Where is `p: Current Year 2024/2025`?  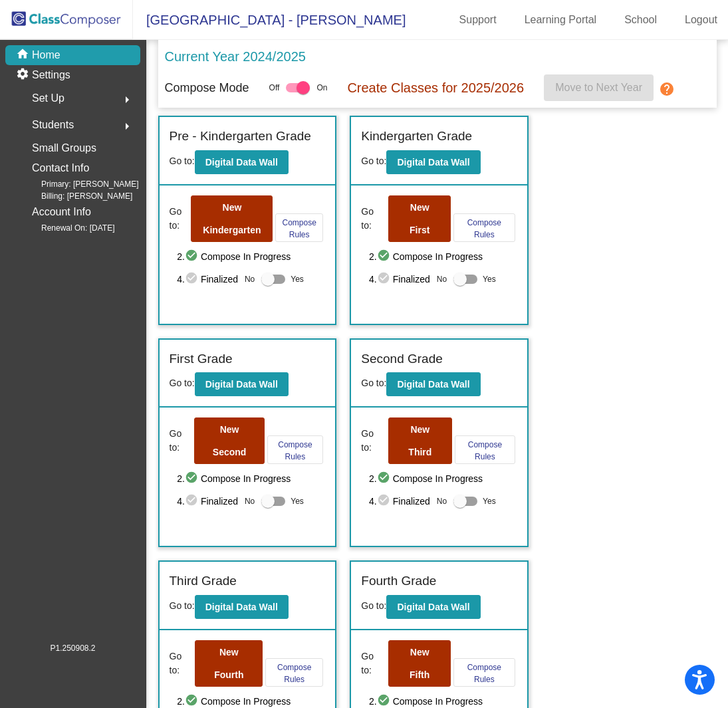 p: Current Year 2024/2025 is located at coordinates (235, 56).